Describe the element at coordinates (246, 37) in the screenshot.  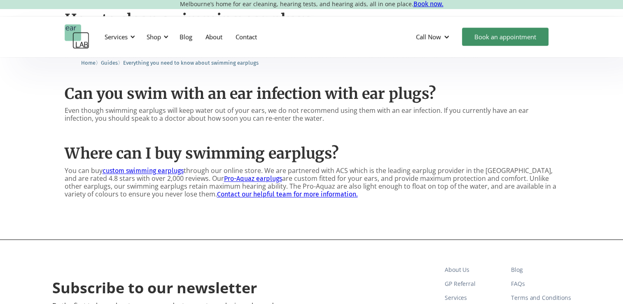
I see `a: Contact` at that location.